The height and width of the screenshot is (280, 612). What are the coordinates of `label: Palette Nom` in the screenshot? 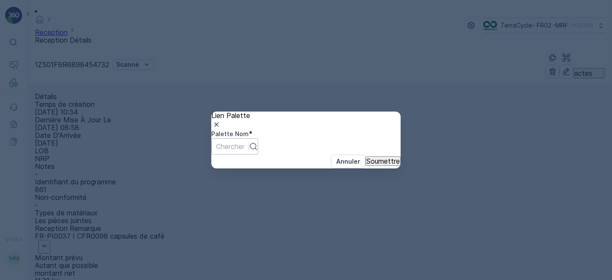 It's located at (230, 133).